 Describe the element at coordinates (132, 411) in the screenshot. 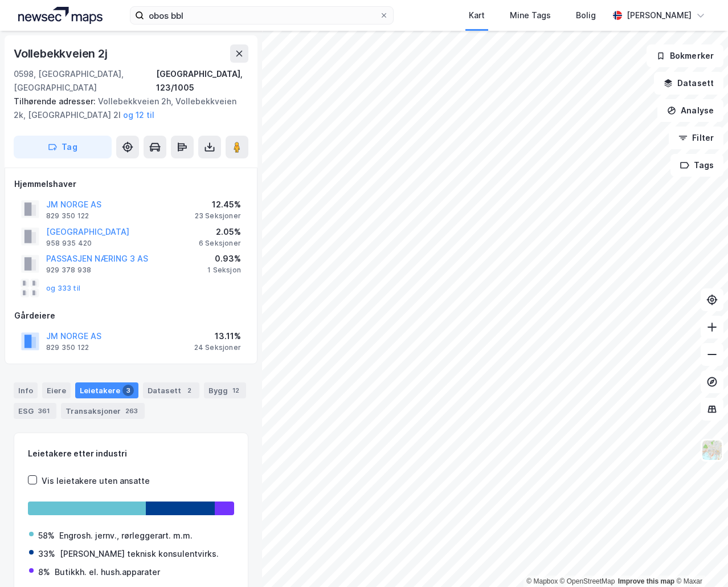

I see `div: 263` at that location.